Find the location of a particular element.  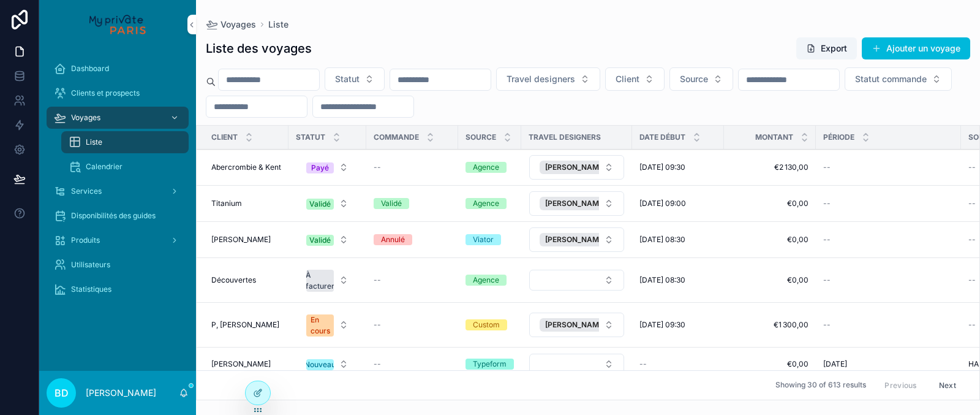

div: Validé is located at coordinates (391, 204).